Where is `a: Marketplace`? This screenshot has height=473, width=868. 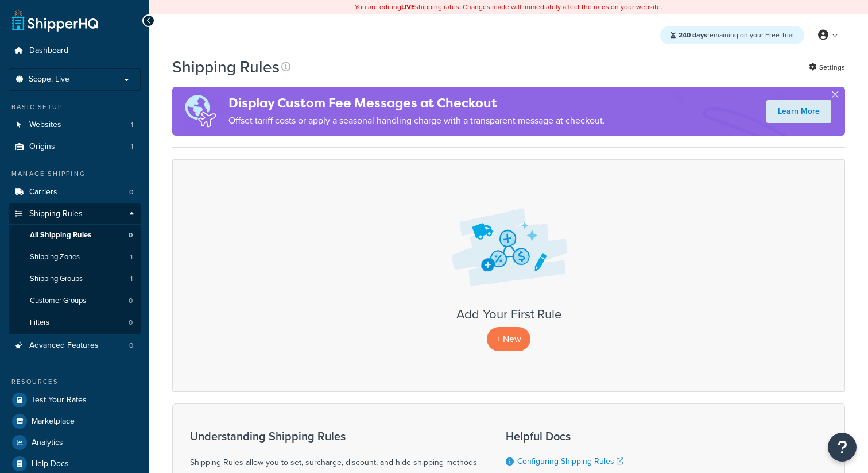 a: Marketplace is located at coordinates (75, 421).